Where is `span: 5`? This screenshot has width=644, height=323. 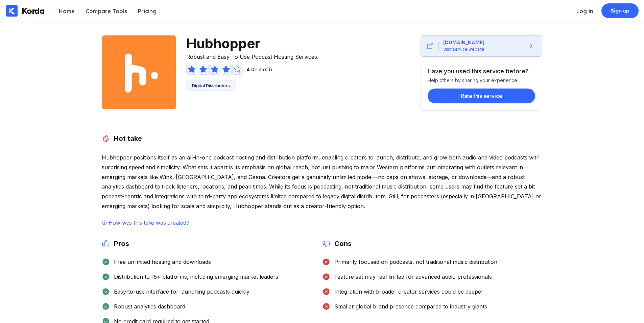
span: 5 is located at coordinates (271, 70).